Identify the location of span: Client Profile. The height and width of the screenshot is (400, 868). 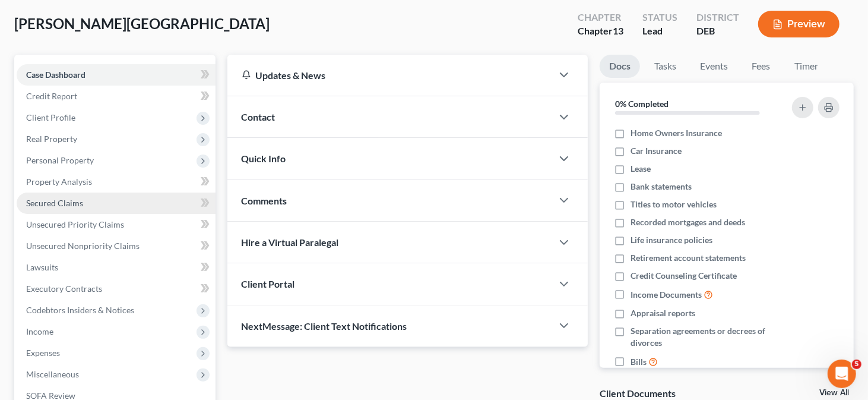
(51, 117).